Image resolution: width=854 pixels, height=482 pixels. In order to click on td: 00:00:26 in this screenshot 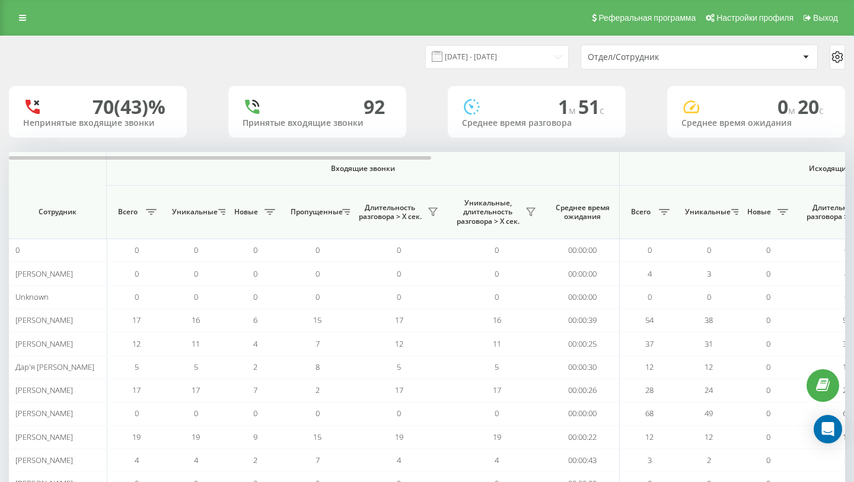, I will do `click(583, 390)`.